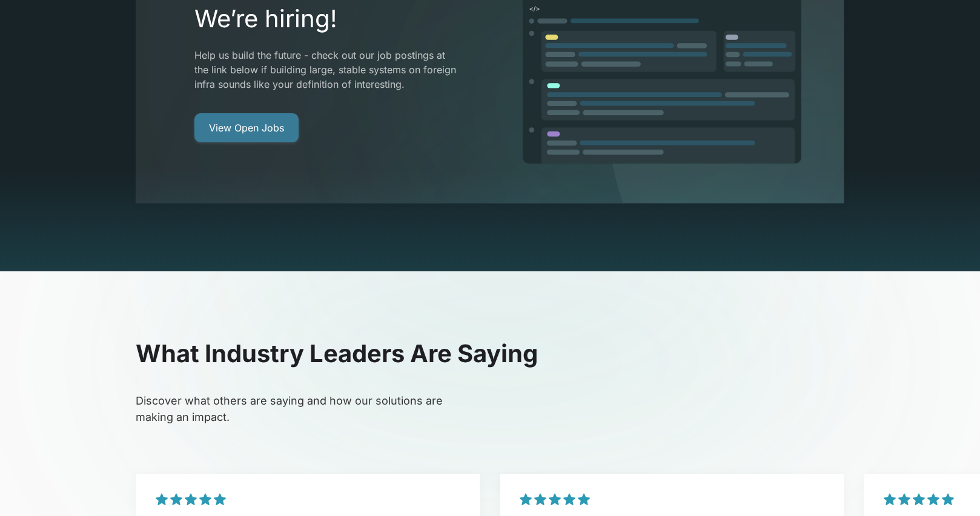  Describe the element at coordinates (297, 409) in the screenshot. I see `p: Discover what others are saying and how our solutions are making an impact.` at that location.